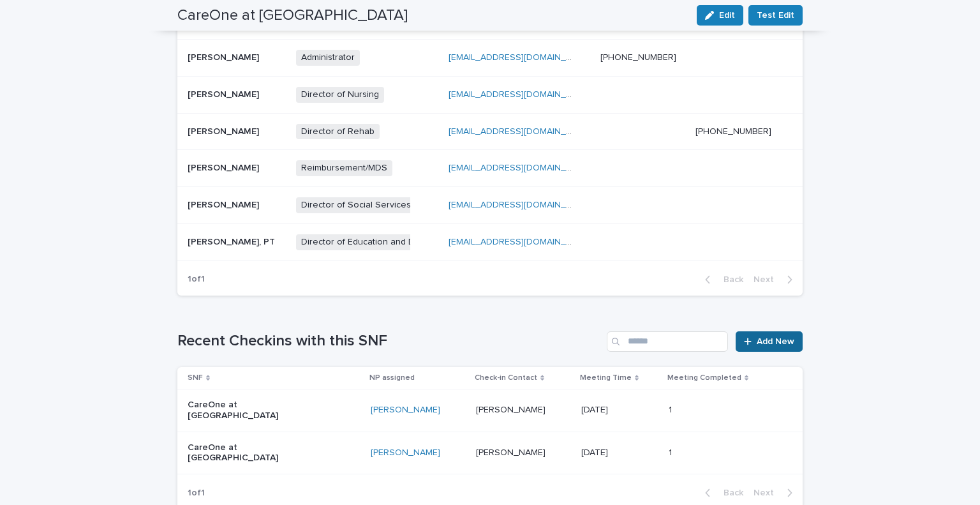  Describe the element at coordinates (340, 95) in the screenshot. I see `span: Director of Nursing` at that location.